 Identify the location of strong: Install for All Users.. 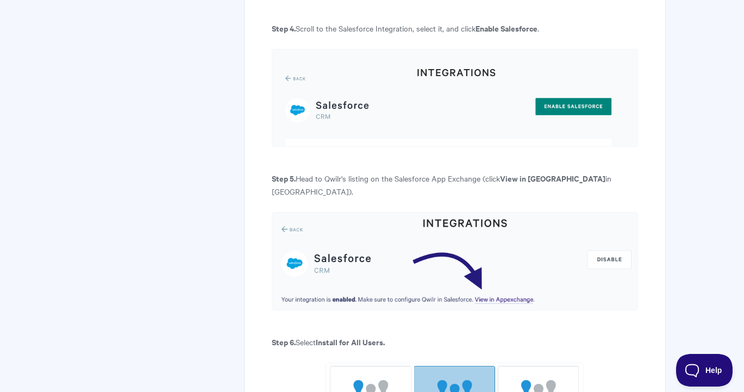
(350, 341).